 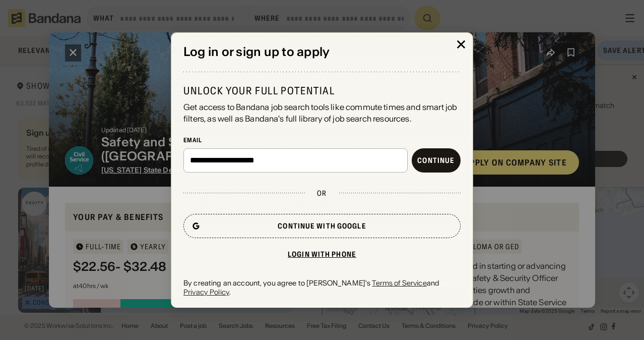 What do you see at coordinates (206, 292) in the screenshot?
I see `a: Privacy Policy` at bounding box center [206, 292].